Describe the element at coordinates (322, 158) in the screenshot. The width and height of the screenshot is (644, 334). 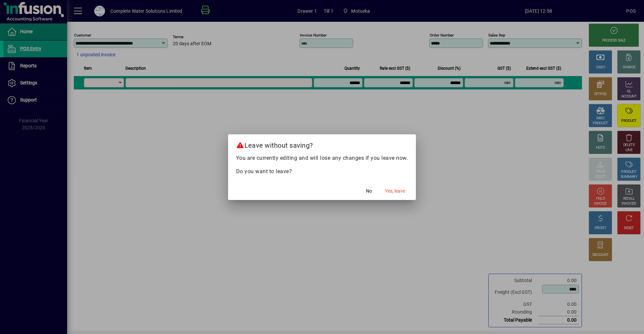
I see `p: You are currently editing and will lose any changes if you leave now.` at that location.